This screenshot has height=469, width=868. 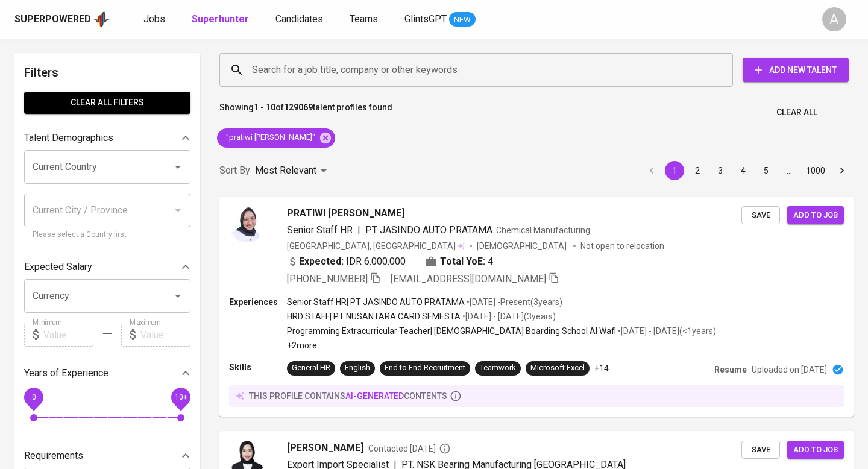 I want to click on b: Total YoE:, so click(x=462, y=261).